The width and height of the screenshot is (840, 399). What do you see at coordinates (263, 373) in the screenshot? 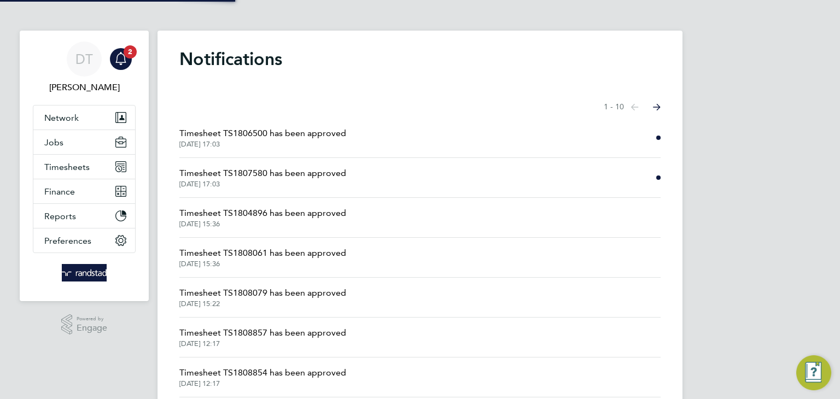
I see `span: Timesheet TS1808854 has been approved` at bounding box center [263, 373].